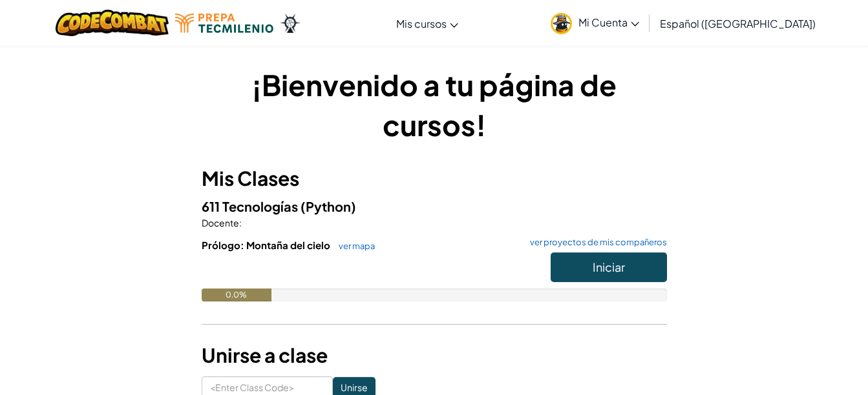  Describe the element at coordinates (609, 267) in the screenshot. I see `button: Iniciar` at that location.